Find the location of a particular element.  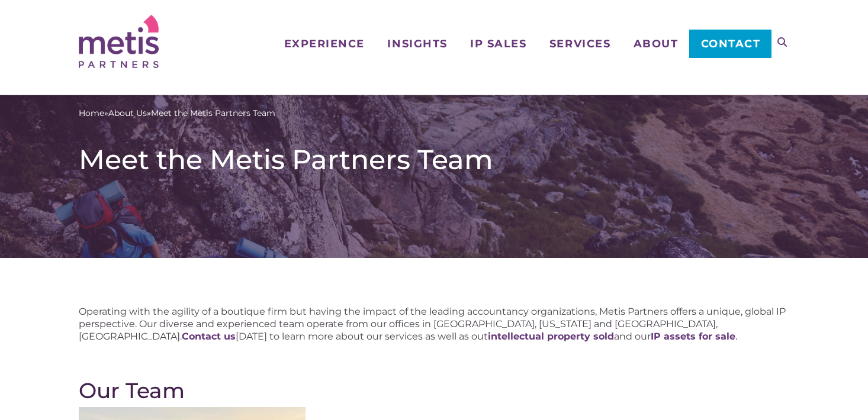

img: Metis Partners is located at coordinates (119, 41).